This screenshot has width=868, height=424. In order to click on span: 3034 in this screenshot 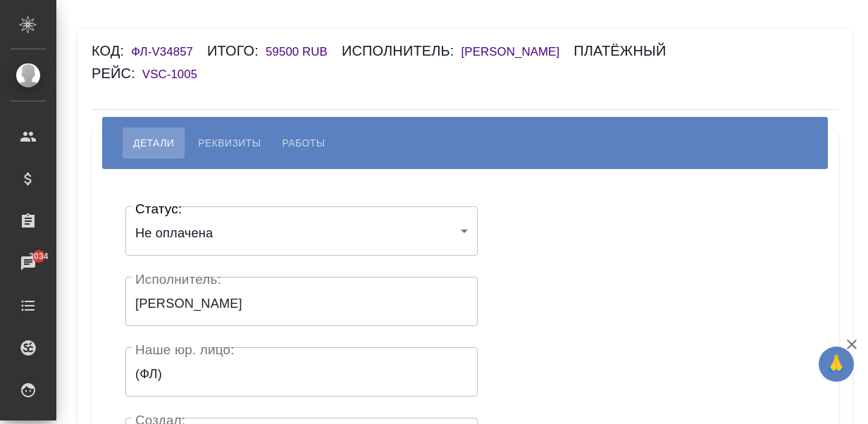, I will do `click(38, 257)`.